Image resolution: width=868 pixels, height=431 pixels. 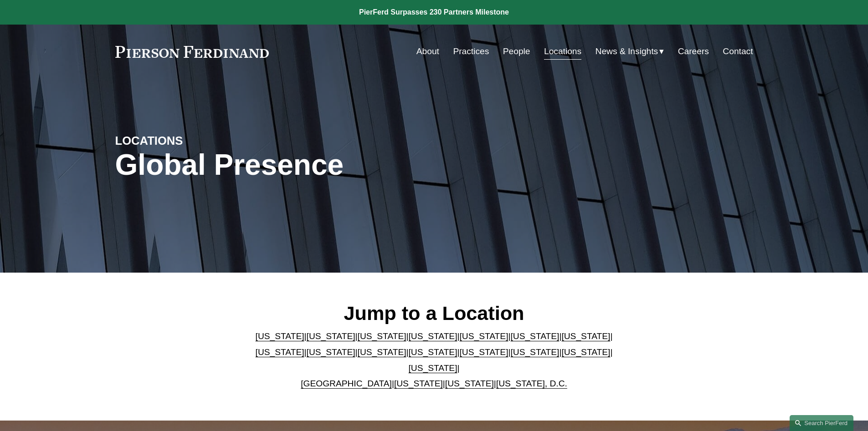 I want to click on a: People, so click(x=517, y=52).